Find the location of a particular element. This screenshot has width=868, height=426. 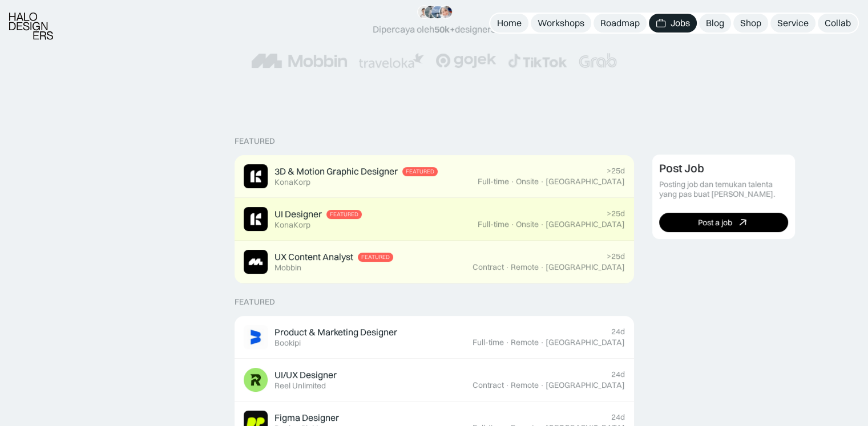

a: Roadmap is located at coordinates (620, 23).